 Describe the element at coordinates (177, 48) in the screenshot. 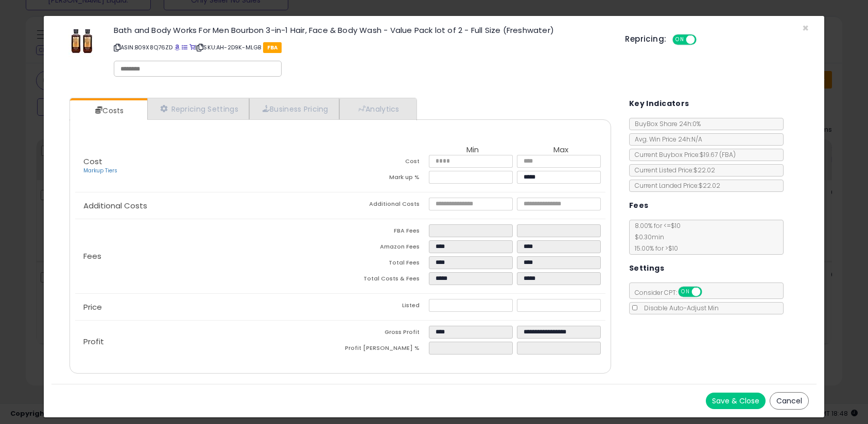

I see `a: BuyBox page` at that location.